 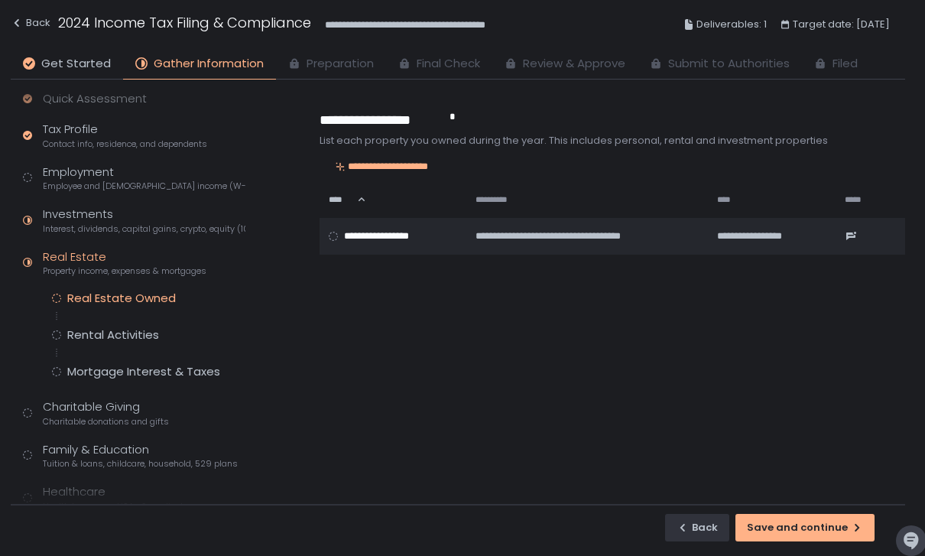 I want to click on div: Tax Profile, so click(x=125, y=135).